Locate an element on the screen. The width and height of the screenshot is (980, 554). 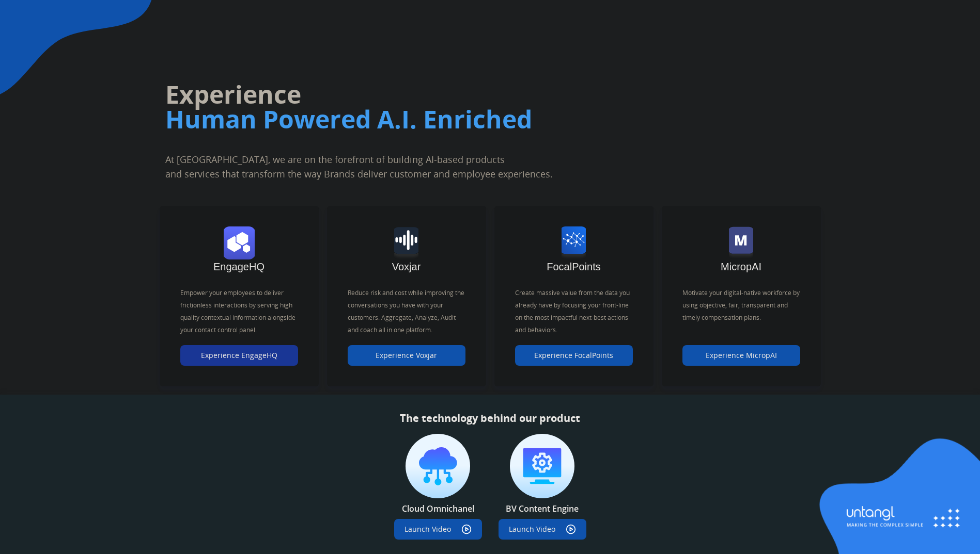
span: EngageHQ is located at coordinates (239, 267).